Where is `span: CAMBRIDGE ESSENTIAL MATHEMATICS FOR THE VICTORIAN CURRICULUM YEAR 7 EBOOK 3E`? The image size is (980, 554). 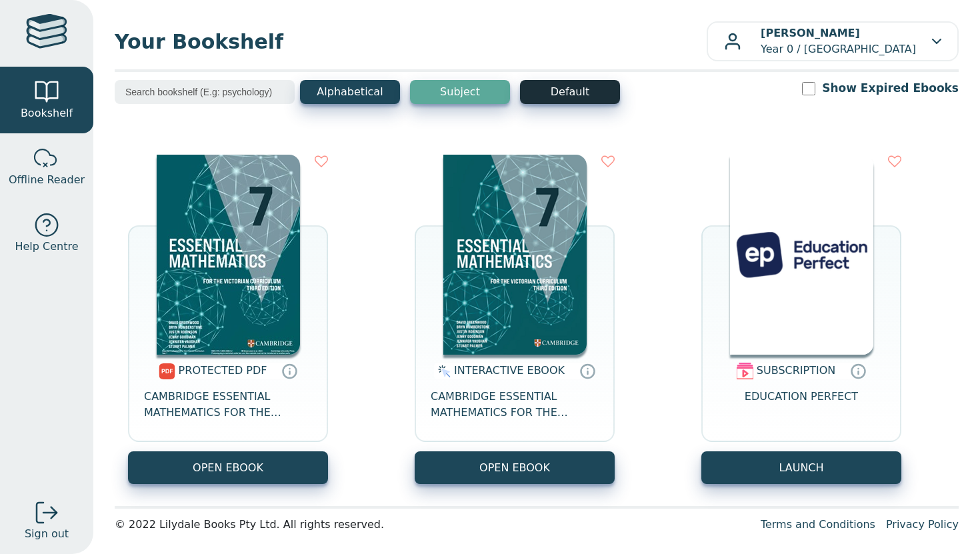
span: CAMBRIDGE ESSENTIAL MATHEMATICS FOR THE VICTORIAN CURRICULUM YEAR 7 EBOOK 3E is located at coordinates (515, 404).